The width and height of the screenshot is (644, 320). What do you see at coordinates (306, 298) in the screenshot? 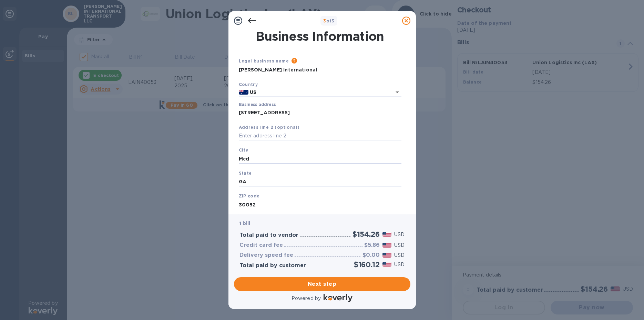
I see `p: Powered by` at bounding box center [306, 298].